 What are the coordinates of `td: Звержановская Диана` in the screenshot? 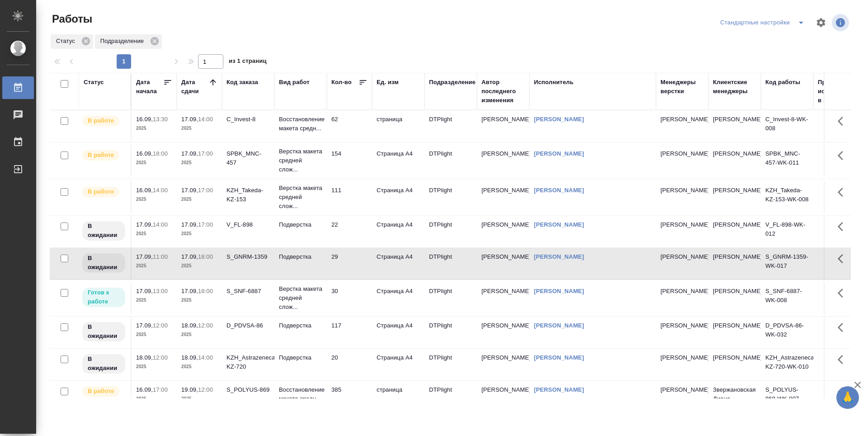 It's located at (735, 397).